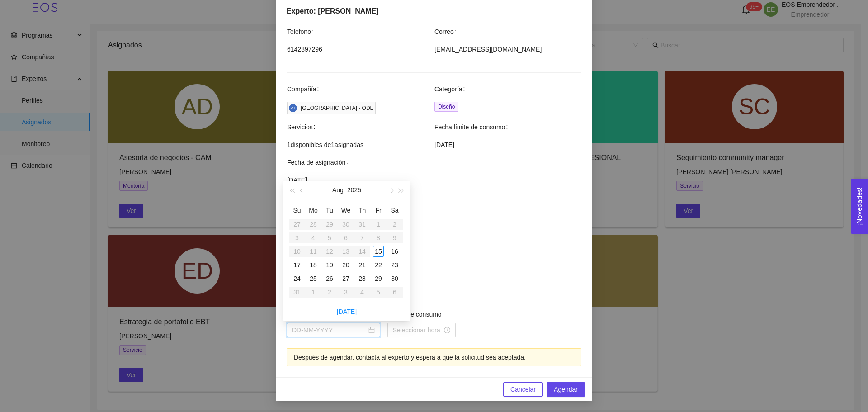  Describe the element at coordinates (524, 389) in the screenshot. I see `button: Cancelar` at that location.